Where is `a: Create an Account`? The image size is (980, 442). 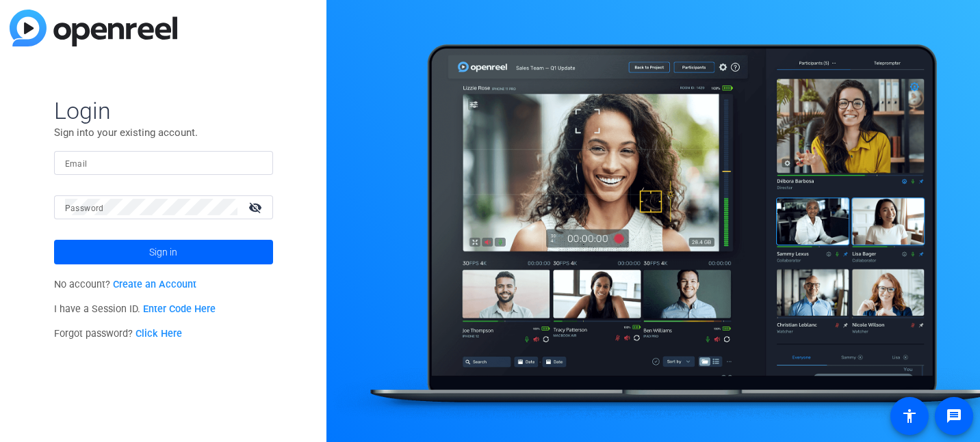
a: Create an Account is located at coordinates (154, 285).